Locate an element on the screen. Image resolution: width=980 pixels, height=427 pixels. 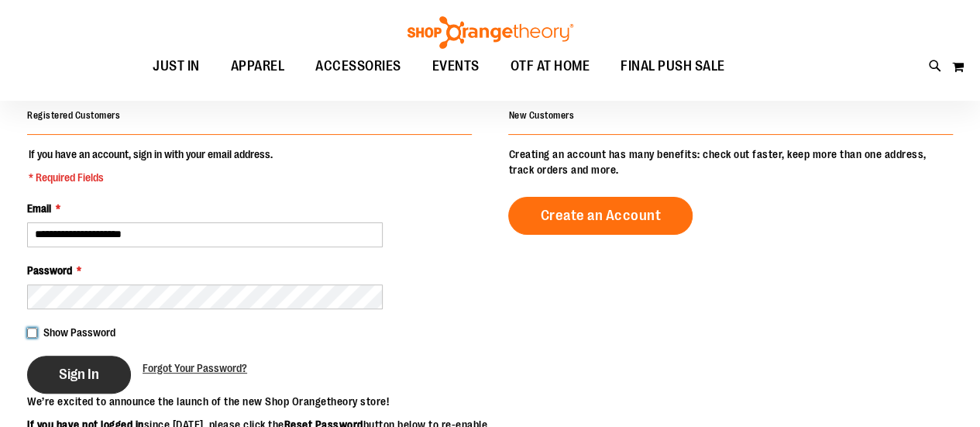
span: ACCESSORIES is located at coordinates (358, 66).